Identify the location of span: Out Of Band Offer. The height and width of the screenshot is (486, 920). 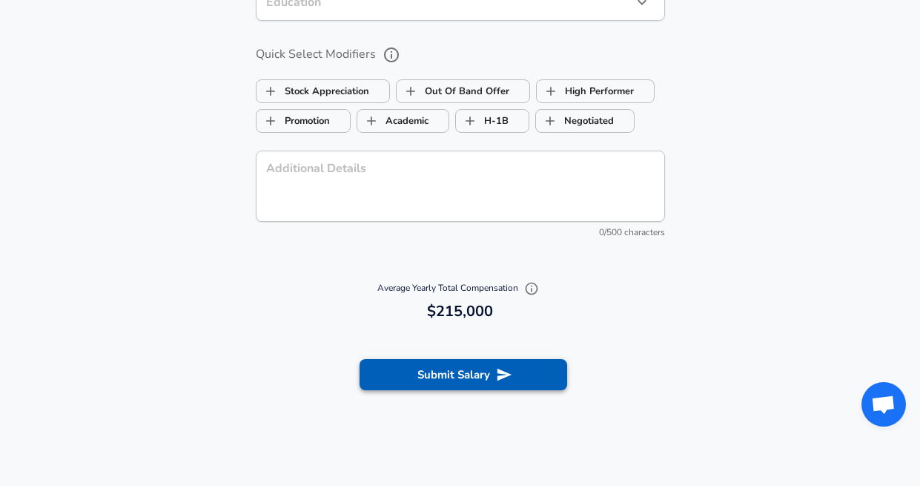
(411, 91).